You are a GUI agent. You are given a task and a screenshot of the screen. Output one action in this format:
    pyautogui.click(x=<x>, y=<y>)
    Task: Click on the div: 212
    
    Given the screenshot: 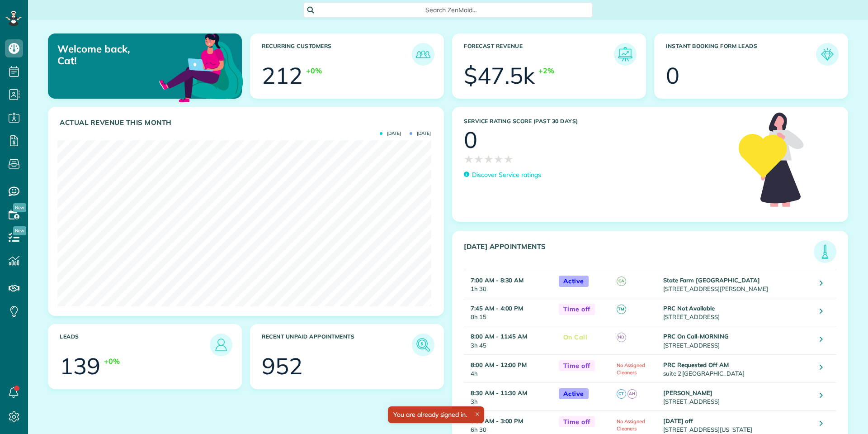 What is the action you would take?
    pyautogui.click(x=282, y=75)
    